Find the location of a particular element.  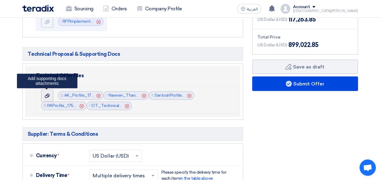

a: Sourcing is located at coordinates (80, 9).